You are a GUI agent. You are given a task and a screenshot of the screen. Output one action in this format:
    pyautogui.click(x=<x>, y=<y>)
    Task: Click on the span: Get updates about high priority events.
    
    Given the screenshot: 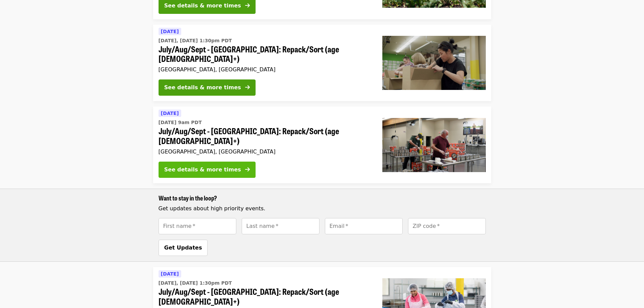 What is the action you would take?
    pyautogui.click(x=212, y=208)
    